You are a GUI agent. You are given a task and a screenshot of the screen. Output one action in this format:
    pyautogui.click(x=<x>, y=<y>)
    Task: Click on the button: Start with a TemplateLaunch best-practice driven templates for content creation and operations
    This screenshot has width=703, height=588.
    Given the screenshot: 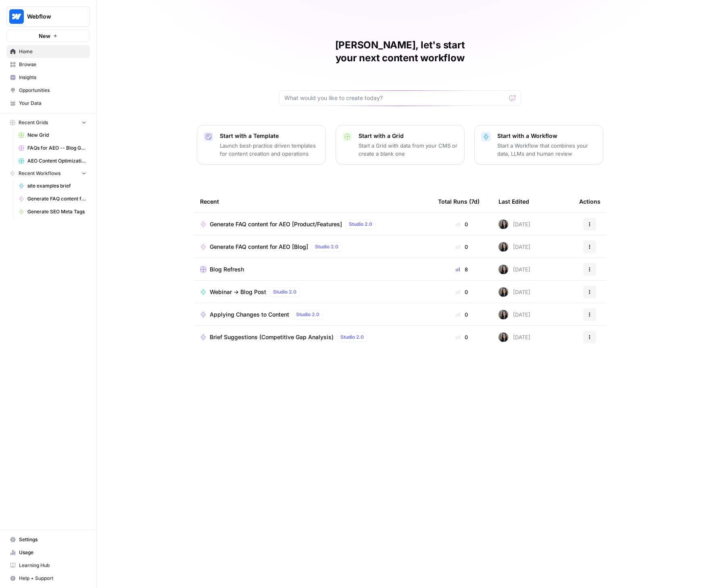 What is the action you would take?
    pyautogui.click(x=262, y=145)
    